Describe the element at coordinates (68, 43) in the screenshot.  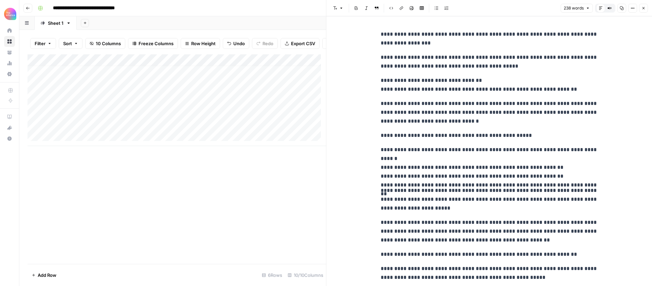
I see `span: Sort` at that location.